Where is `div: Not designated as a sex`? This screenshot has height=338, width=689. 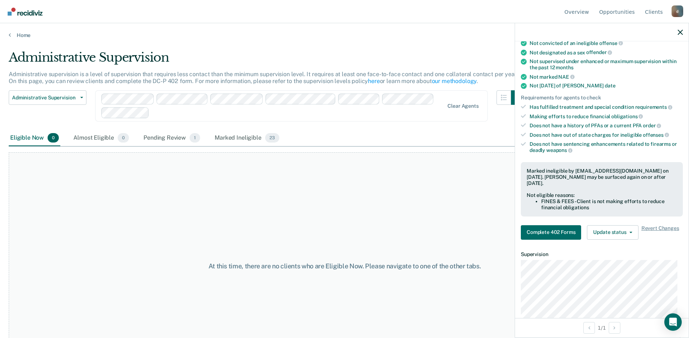
div: Not designated as a sex is located at coordinates (606, 53).